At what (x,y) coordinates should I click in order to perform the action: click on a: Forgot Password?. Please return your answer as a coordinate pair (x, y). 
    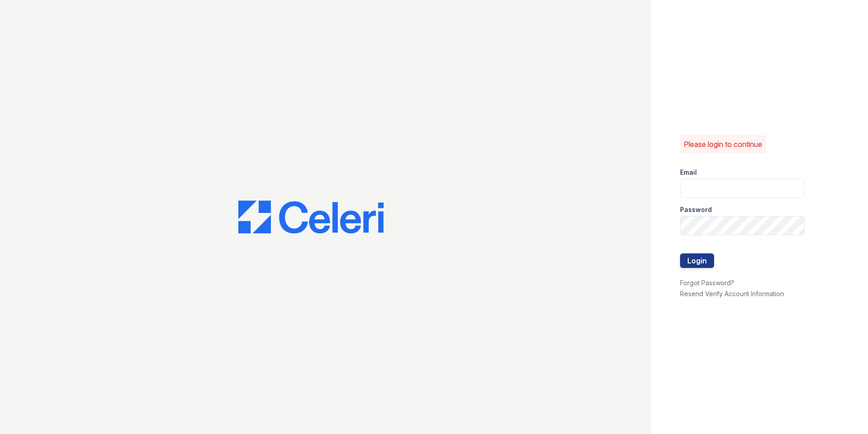
    Looking at the image, I should click on (707, 283).